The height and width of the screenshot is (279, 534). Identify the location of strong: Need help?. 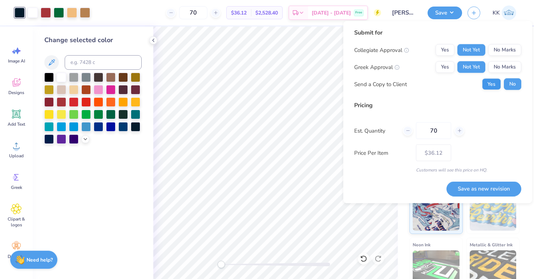
(40, 260).